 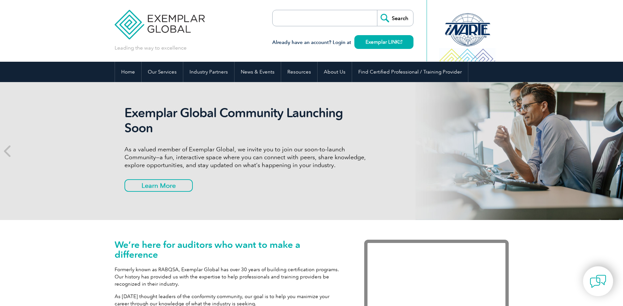 I want to click on p: Leading the way to excellence, so click(x=151, y=48).